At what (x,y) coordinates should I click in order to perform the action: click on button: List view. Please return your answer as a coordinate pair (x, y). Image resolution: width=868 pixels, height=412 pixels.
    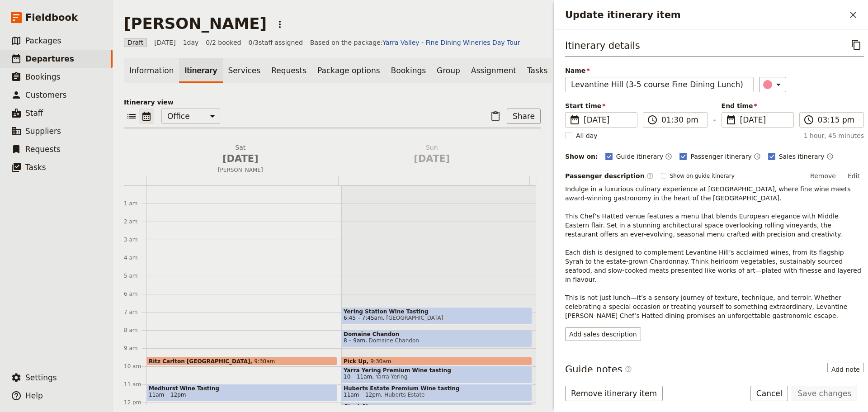
    Looking at the image, I should click on (131, 116).